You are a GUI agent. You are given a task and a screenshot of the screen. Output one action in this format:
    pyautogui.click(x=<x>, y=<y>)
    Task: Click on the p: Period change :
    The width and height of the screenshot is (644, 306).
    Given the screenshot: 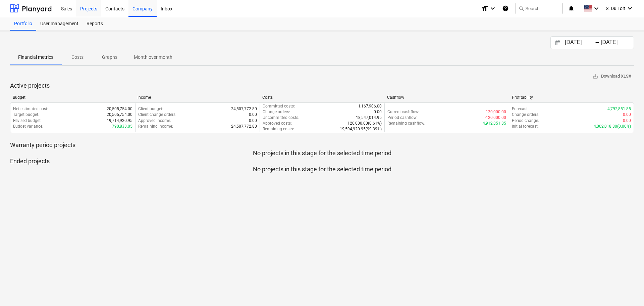 What is the action you would take?
    pyautogui.click(x=525, y=121)
    